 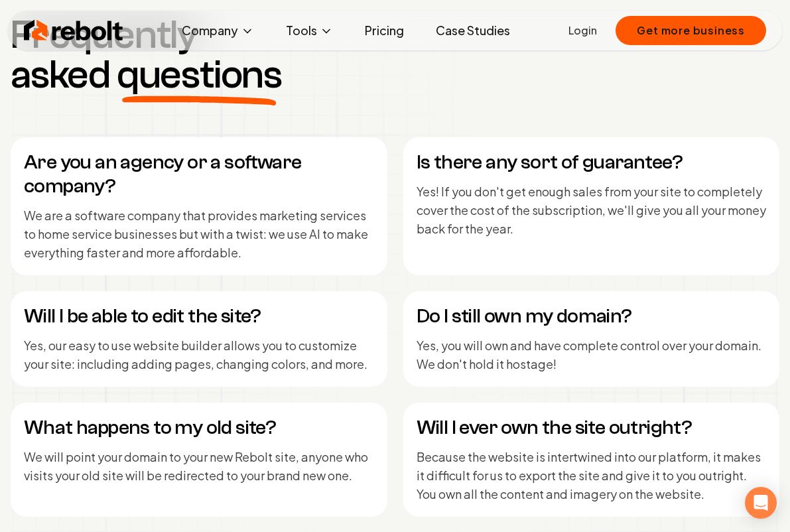 What do you see at coordinates (154, 55) in the screenshot?
I see `h3: Frequently asked` at bounding box center [154, 55].